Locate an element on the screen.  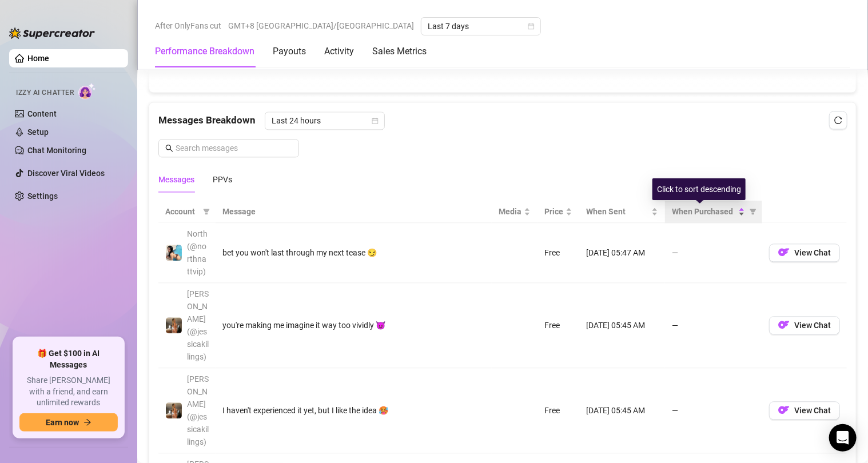
span: Earn now is located at coordinates (62, 423).